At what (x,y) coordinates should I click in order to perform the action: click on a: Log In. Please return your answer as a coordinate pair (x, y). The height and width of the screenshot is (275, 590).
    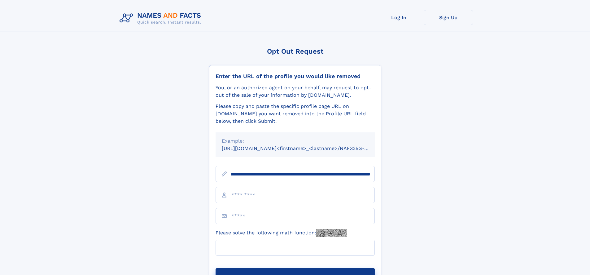
    Looking at the image, I should click on (399, 17).